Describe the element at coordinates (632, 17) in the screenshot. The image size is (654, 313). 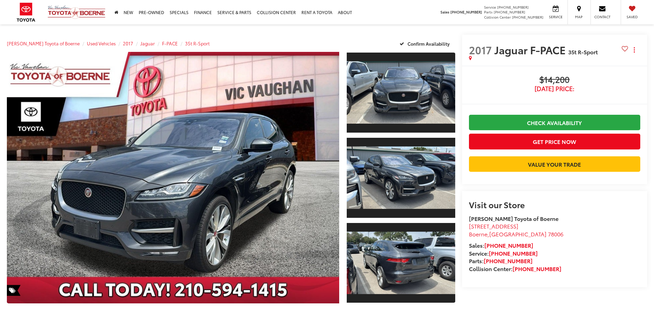
I see `span: Saved` at that location.